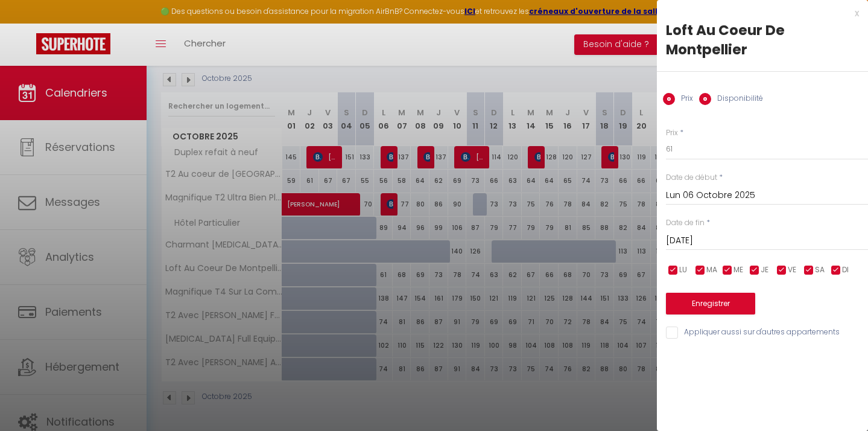  What do you see at coordinates (737, 100) in the screenshot?
I see `label: Disponibilité` at bounding box center [737, 100].